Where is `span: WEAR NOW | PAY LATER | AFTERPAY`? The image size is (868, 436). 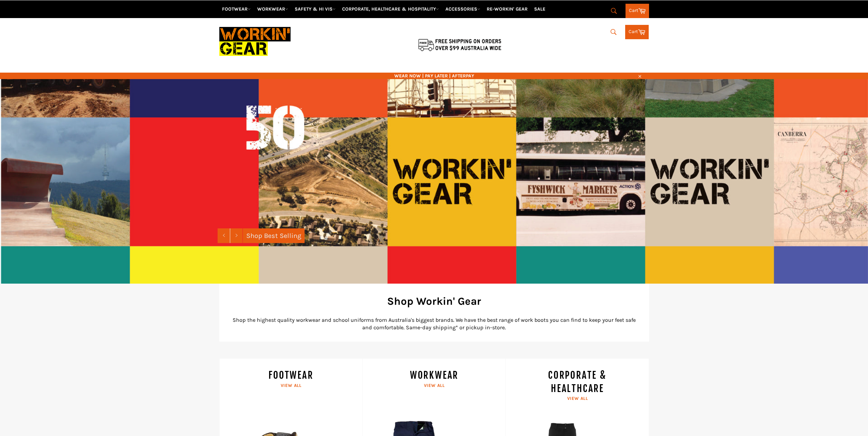
span: WEAR NOW | PAY LATER | AFTERPAY is located at coordinates (434, 76).